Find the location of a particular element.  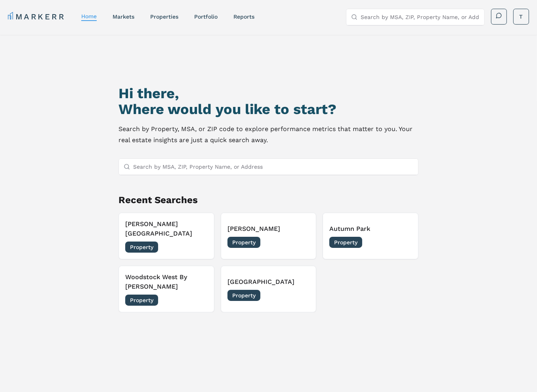

span: T is located at coordinates (521, 16).